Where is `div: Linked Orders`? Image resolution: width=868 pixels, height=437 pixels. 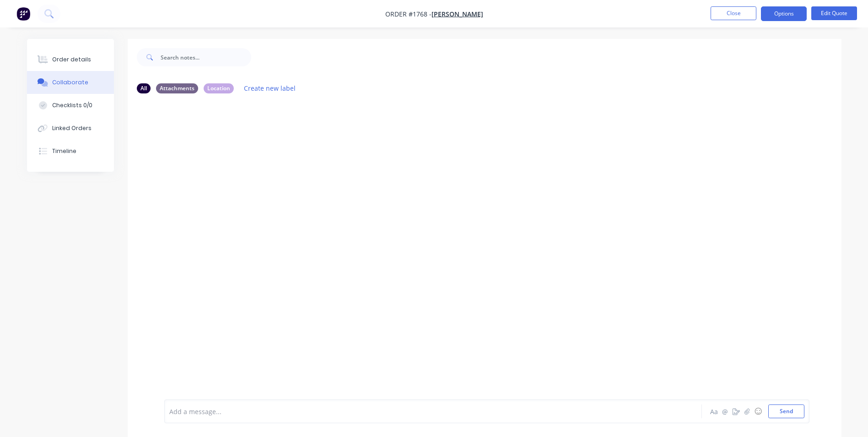
div: Linked Orders is located at coordinates (72, 128).